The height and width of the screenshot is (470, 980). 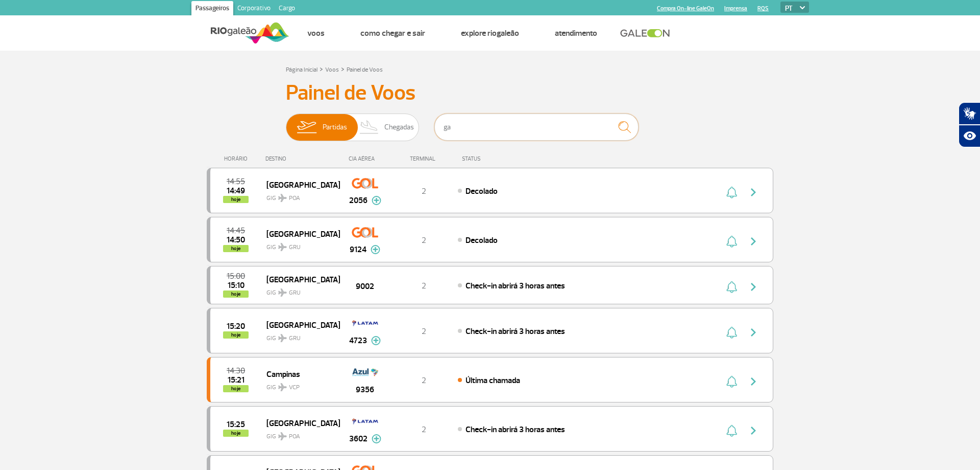 What do you see at coordinates (969, 125) in the screenshot?
I see `div: Plugin de acessibilidade da Hand Talk.` at bounding box center [969, 125].